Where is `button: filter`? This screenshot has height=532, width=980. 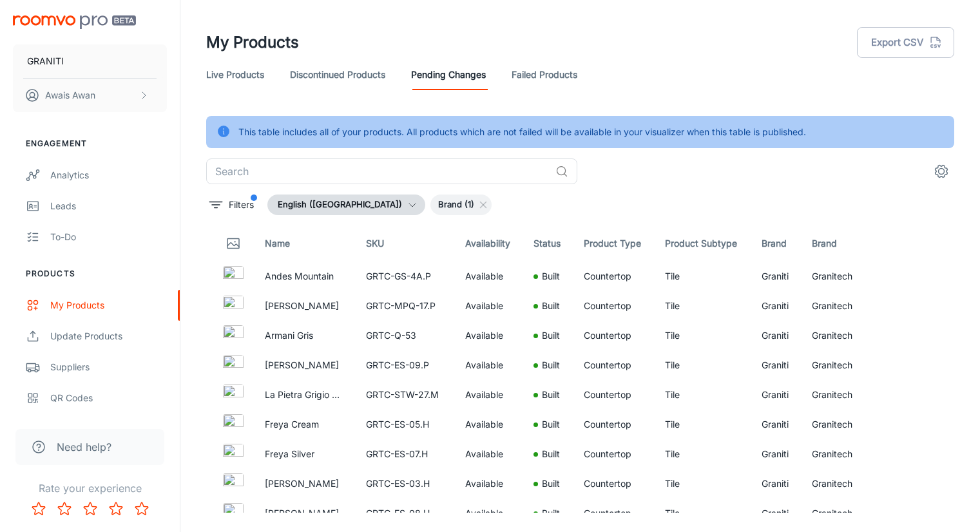 button: filter is located at coordinates (231, 205).